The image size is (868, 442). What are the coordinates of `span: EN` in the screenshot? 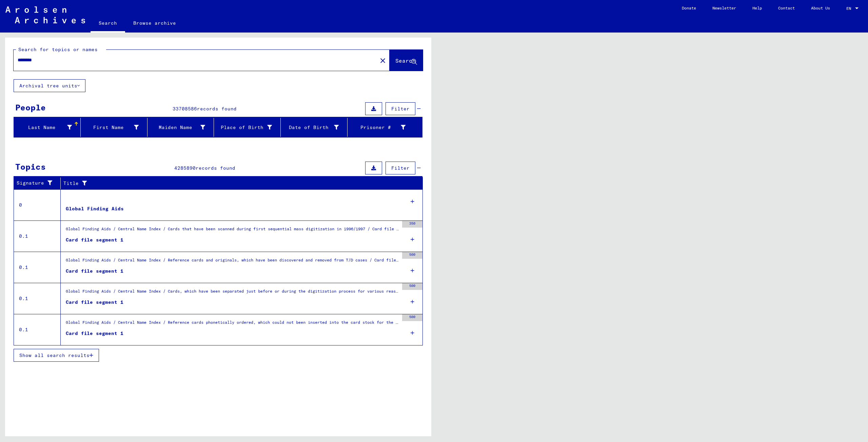 It's located at (850, 9).